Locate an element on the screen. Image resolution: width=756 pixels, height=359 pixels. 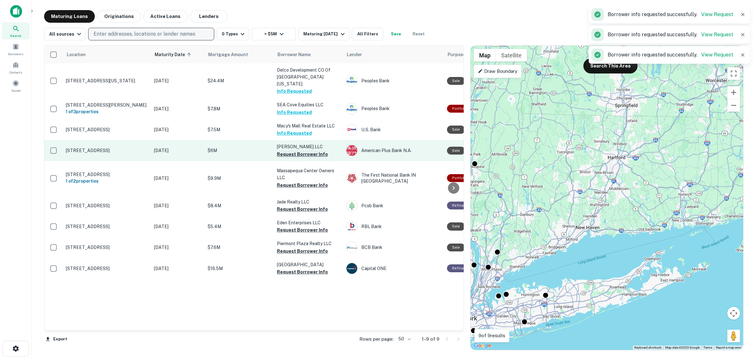
a: Report a map error is located at coordinates (729, 347).